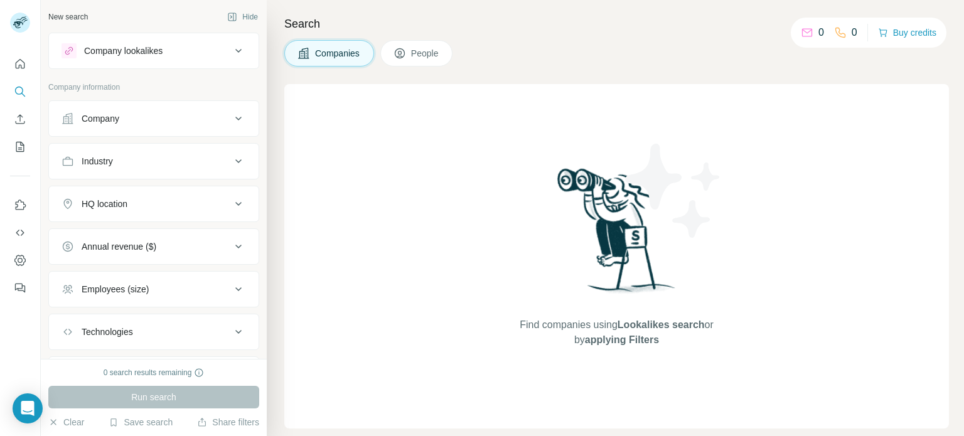  Describe the element at coordinates (20, 260) in the screenshot. I see `button: Dashboard` at that location.